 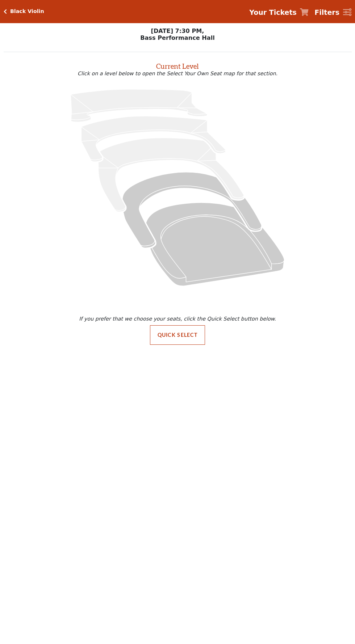 What do you see at coordinates (27, 11) in the screenshot?
I see `h5: Black Violin` at bounding box center [27, 11].